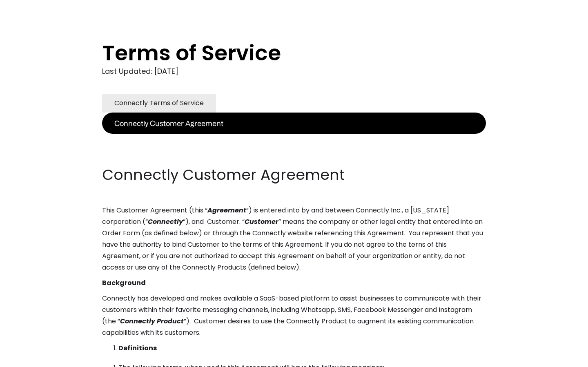  Describe the element at coordinates (169, 123) in the screenshot. I see `div: Connectly Customer Agreement` at that location.